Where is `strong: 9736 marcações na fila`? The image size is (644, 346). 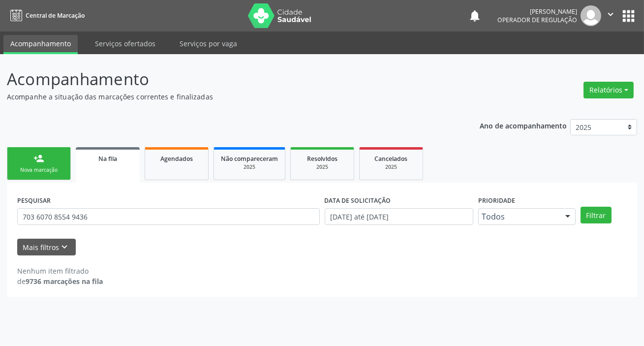 strong: 9736 marcações na fila is located at coordinates (64, 281).